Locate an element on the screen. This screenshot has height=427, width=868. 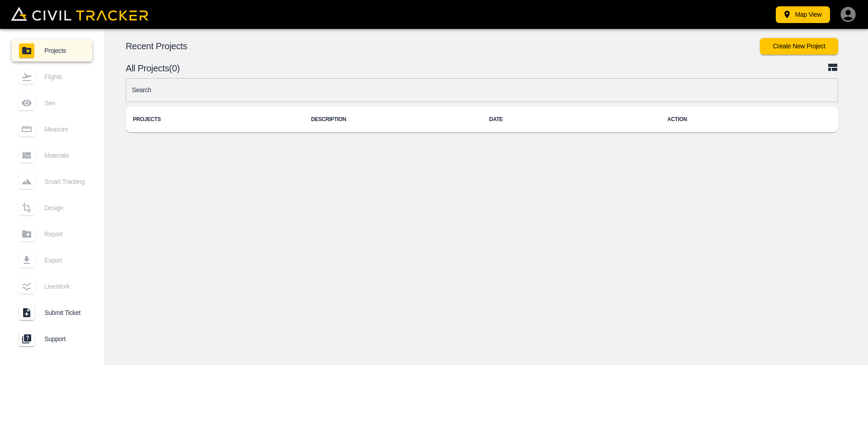
th: ACTION is located at coordinates (750, 119).